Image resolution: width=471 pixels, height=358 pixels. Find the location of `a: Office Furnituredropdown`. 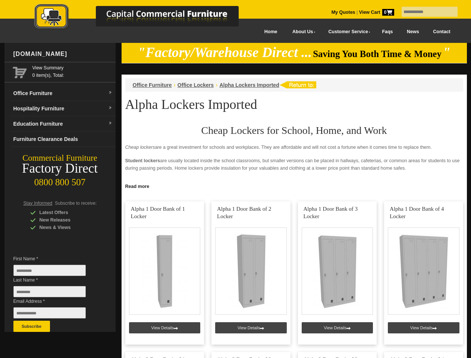

a: Office Furnituredropdown is located at coordinates (63, 93).